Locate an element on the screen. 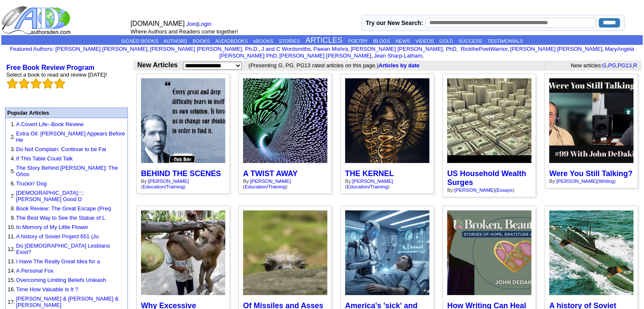 Image resolution: width=644 pixels, height=309 pixels. a: Login is located at coordinates (204, 23).